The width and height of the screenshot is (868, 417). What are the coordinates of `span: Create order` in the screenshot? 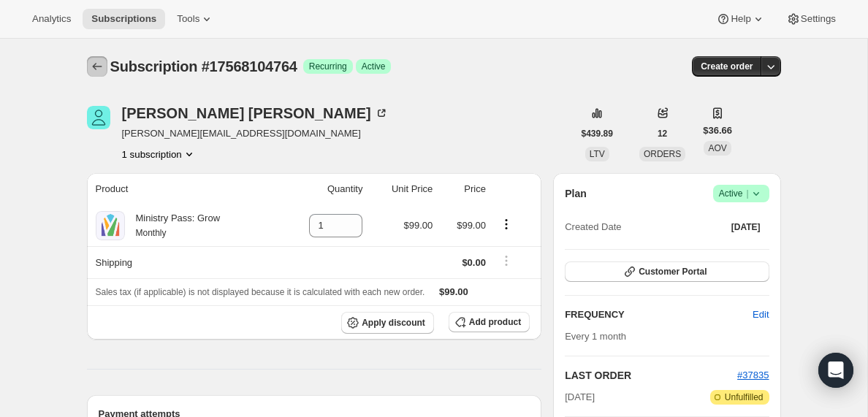 It's located at (726, 66).